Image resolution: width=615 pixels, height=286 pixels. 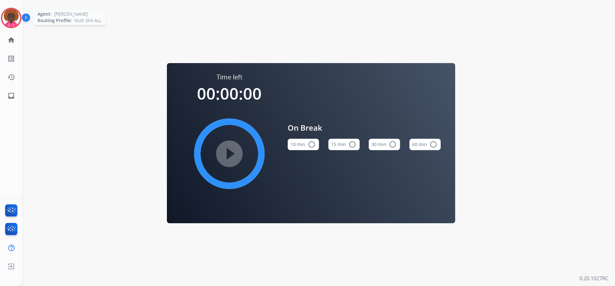 I want to click on mat-icon: home, so click(x=11, y=40).